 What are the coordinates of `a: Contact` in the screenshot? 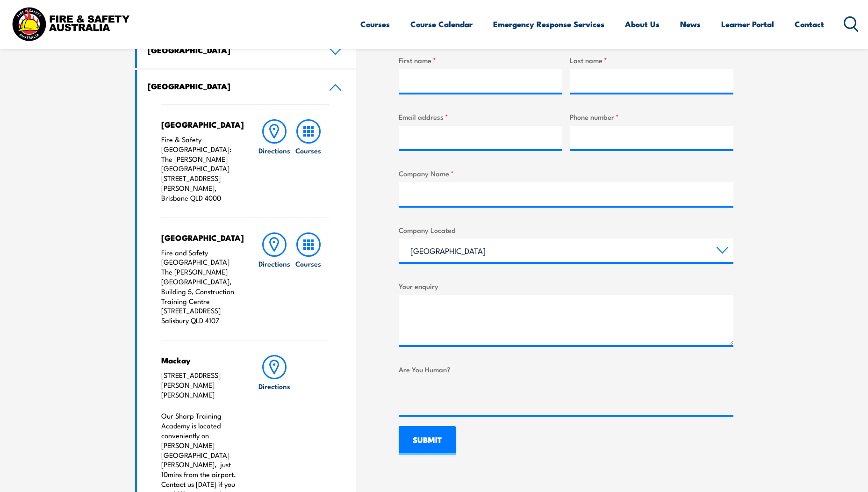 It's located at (810, 24).